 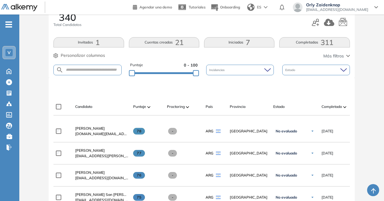 What do you see at coordinates (153, 7) in the screenshot?
I see `a: Agendar una demo` at bounding box center [153, 7].